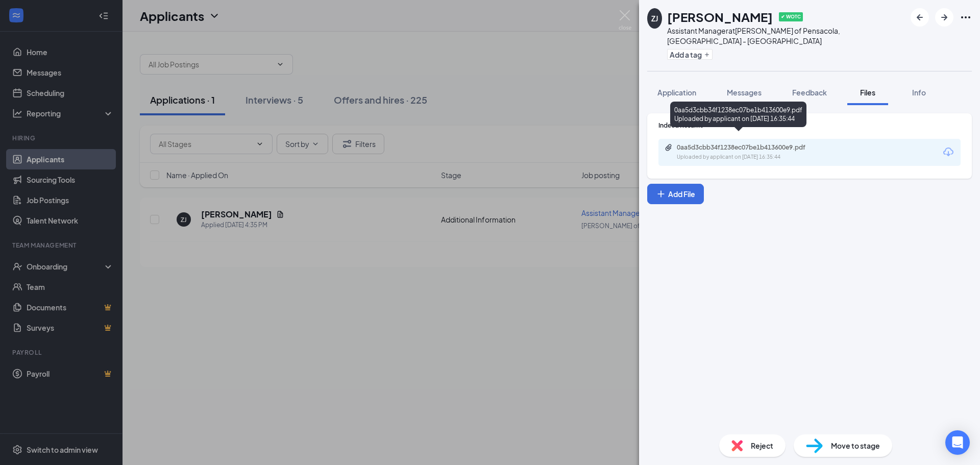 The width and height of the screenshot is (980, 465). Describe the element at coordinates (919, 92) in the screenshot. I see `span: Info` at that location.